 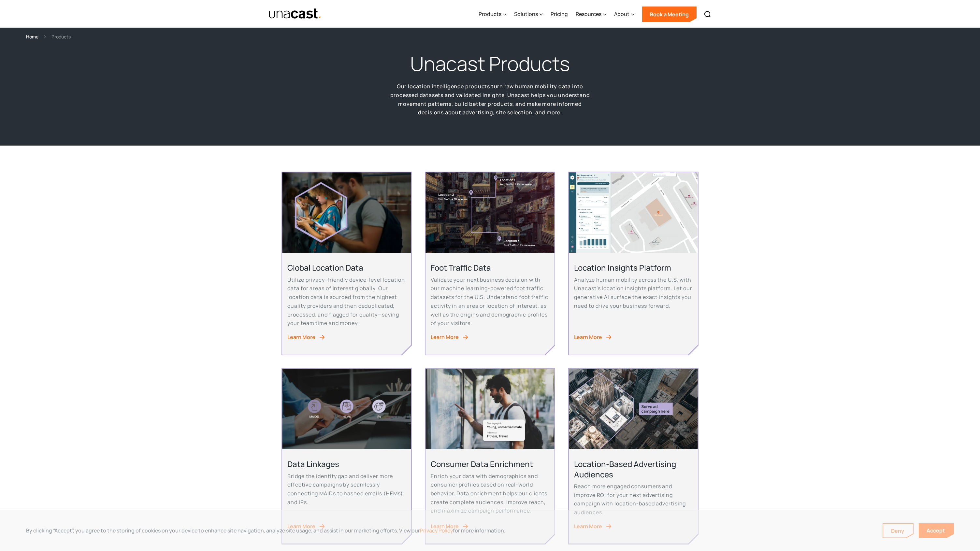 I want to click on h2: Foot Traffic Data, so click(x=490, y=267).